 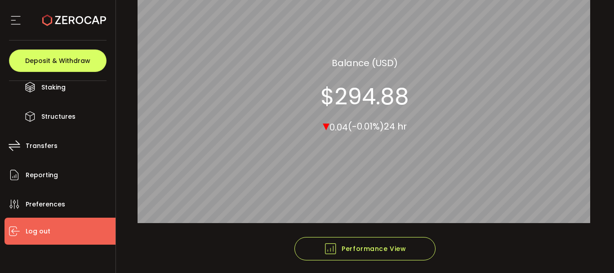 What do you see at coordinates (364, 248) in the screenshot?
I see `span: Performance View` at bounding box center [364, 248].